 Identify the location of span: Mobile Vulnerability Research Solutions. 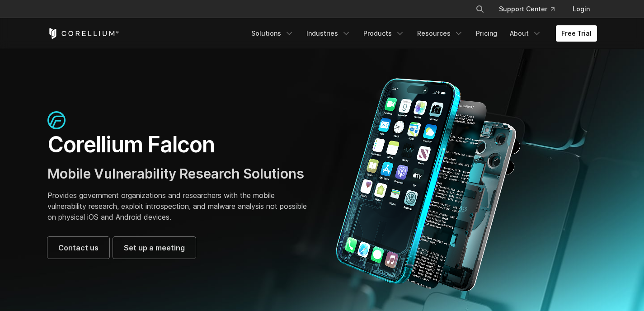
(176, 174).